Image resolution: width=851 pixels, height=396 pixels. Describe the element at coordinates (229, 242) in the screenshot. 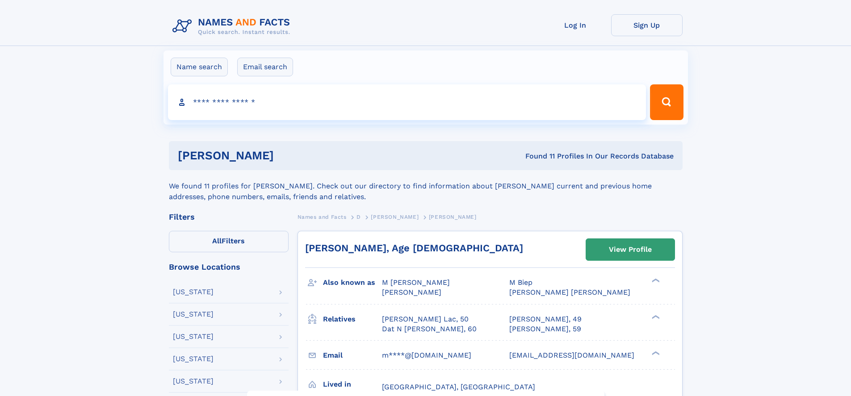

I see `label: Filters` at that location.